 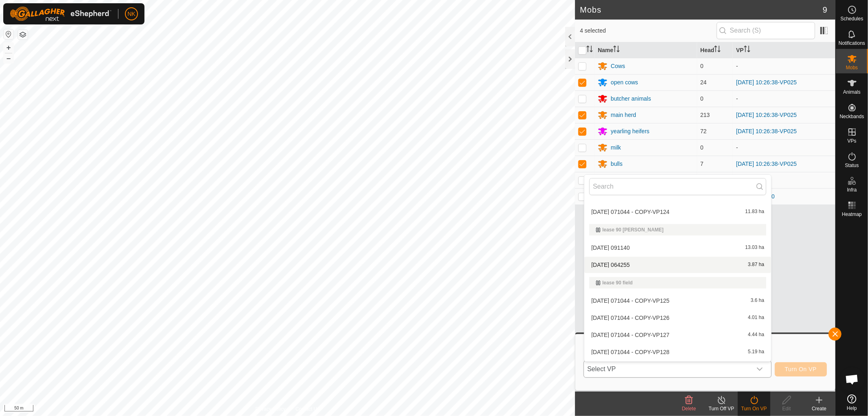 What do you see at coordinates (756, 317) in the screenshot?
I see `span: 4.01 ha` at bounding box center [756, 317].